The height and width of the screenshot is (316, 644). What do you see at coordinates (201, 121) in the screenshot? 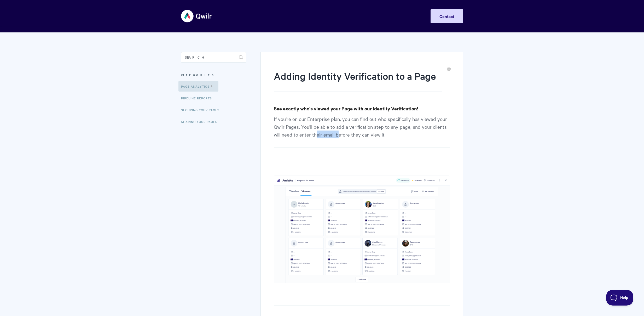
I see `a: Sharing Your Pages` at bounding box center [201, 121].